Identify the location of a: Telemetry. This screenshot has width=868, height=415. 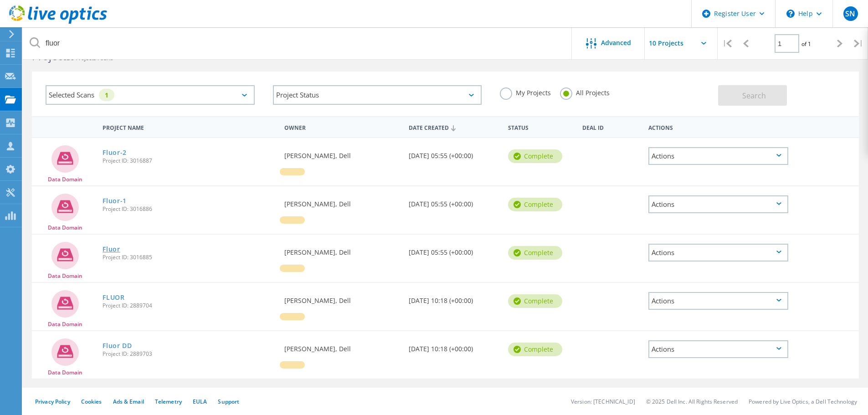
(168, 402).